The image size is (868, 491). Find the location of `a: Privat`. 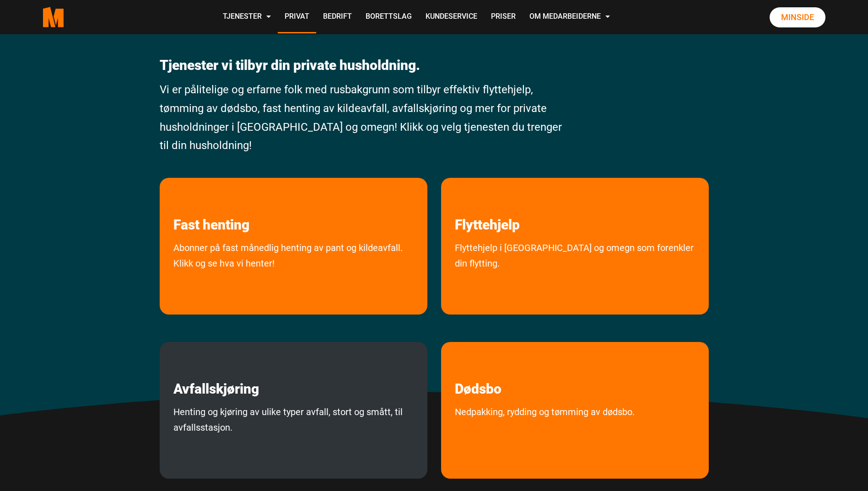

a: Privat is located at coordinates (297, 17).